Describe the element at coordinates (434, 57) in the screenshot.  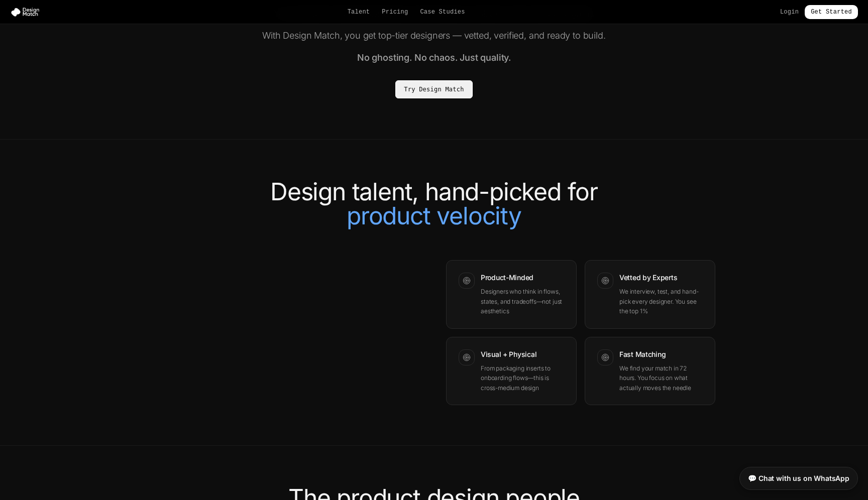
I see `p: No ghosting. No chaos. Just quality.` at that location.